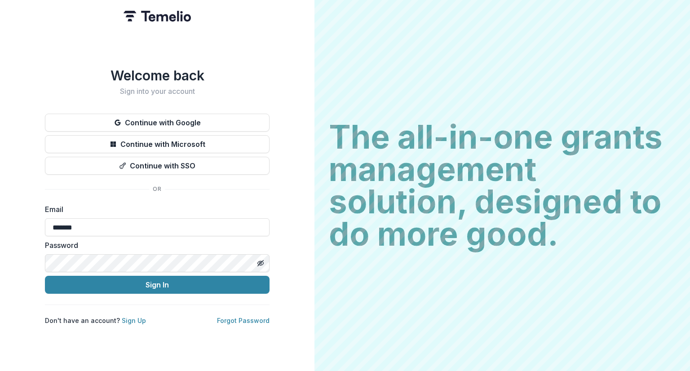  I want to click on h1: Welcome back, so click(157, 75).